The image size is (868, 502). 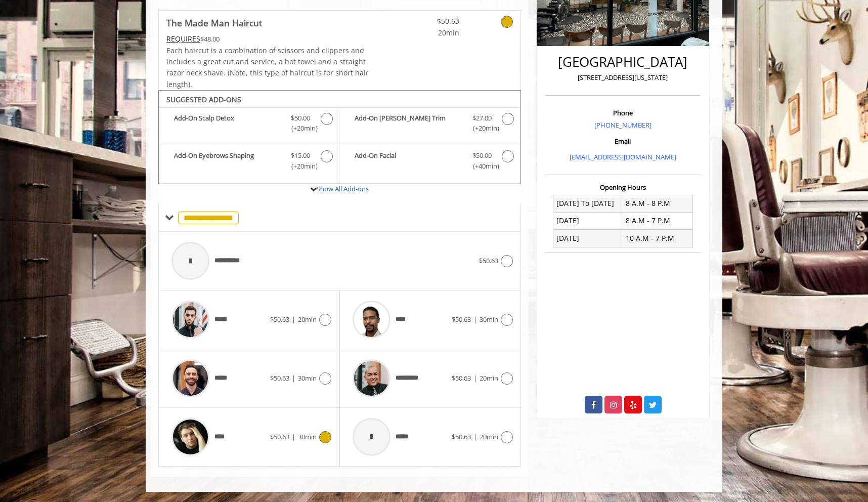 I want to click on h3: Opening Hours, so click(x=623, y=187).